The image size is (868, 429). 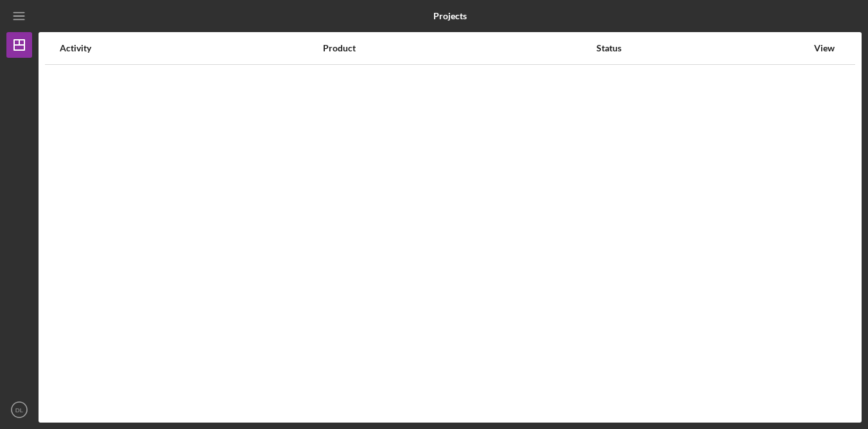 I want to click on text: DL, so click(x=19, y=410).